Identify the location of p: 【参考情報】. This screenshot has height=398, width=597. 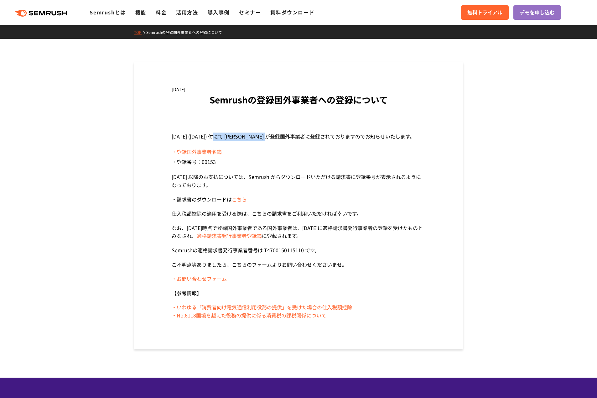
(299, 293).